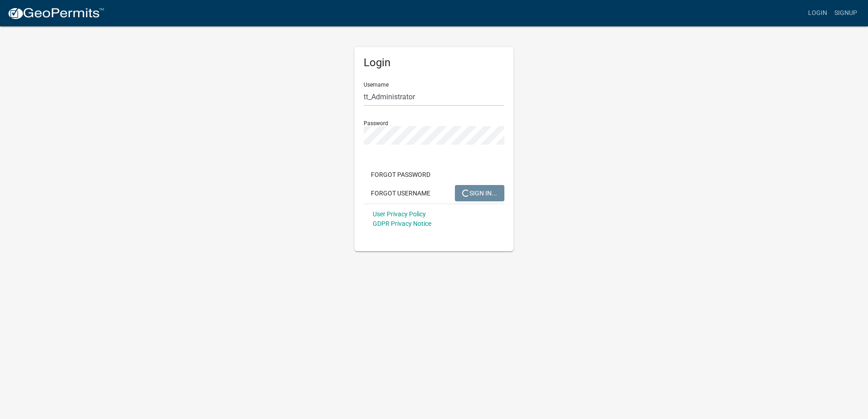 The width and height of the screenshot is (868, 419). What do you see at coordinates (400, 193) in the screenshot?
I see `button: Forgot Username` at bounding box center [400, 193].